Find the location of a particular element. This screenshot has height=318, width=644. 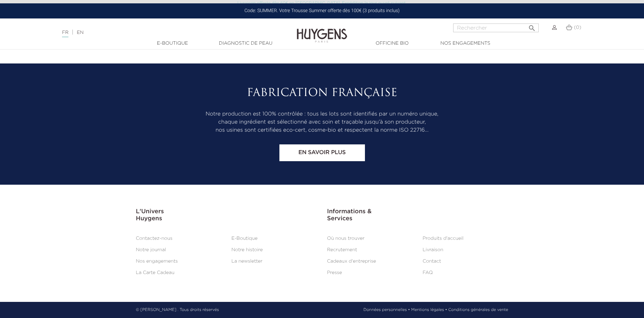

a: Données personnelles • is located at coordinates (387, 310).